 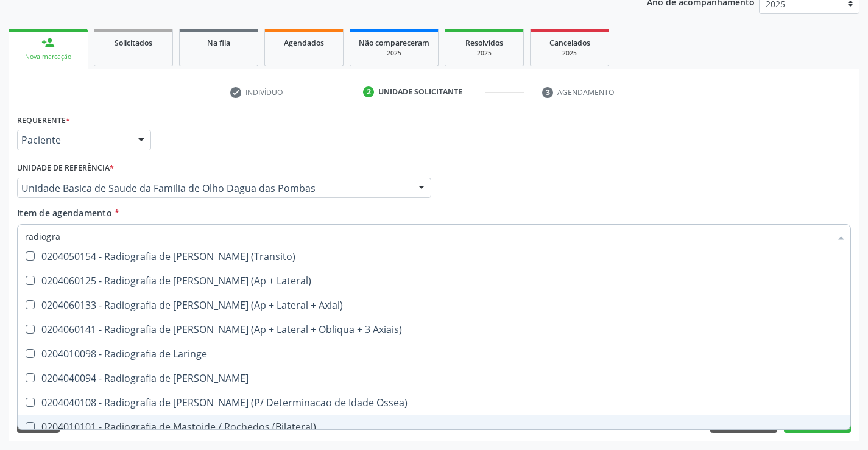 I want to click on span: Cancelados, so click(x=570, y=43).